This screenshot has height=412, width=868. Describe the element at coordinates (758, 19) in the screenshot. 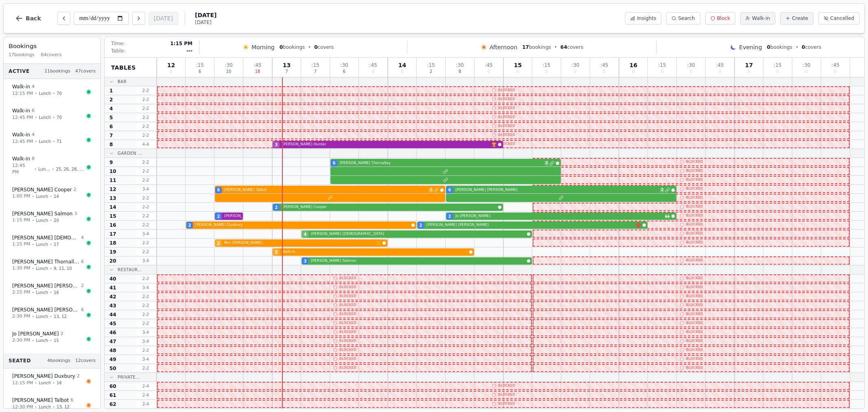

I see `button: Walk-in` at that location.